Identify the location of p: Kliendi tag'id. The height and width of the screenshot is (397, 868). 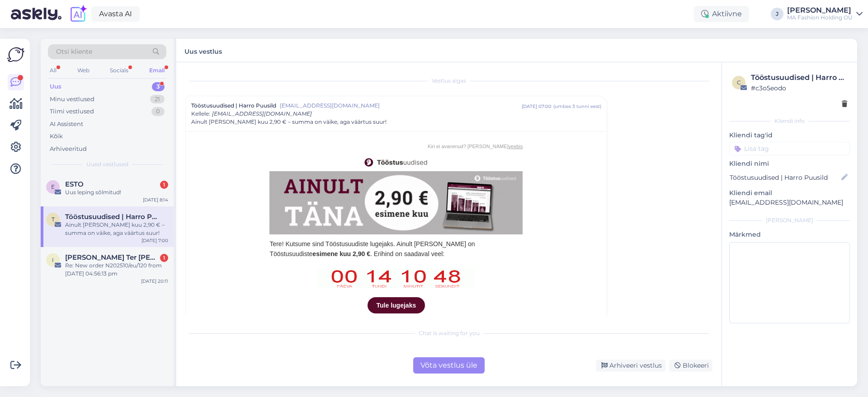
(789, 135).